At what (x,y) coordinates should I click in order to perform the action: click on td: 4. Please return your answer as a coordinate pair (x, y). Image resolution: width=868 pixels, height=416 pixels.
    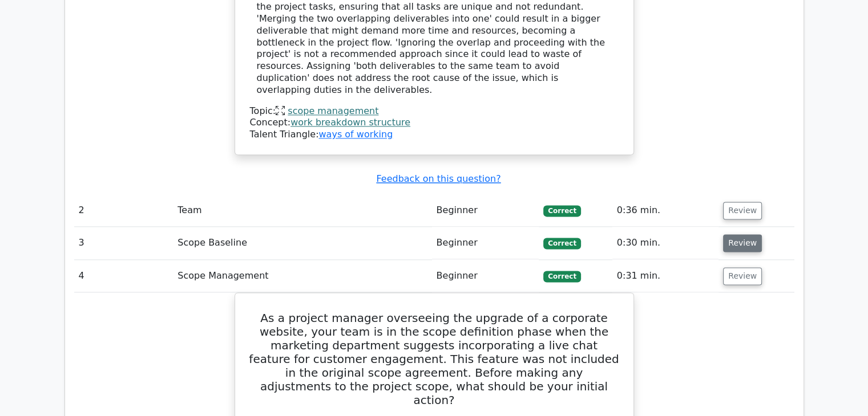
    Looking at the image, I should click on (124, 276).